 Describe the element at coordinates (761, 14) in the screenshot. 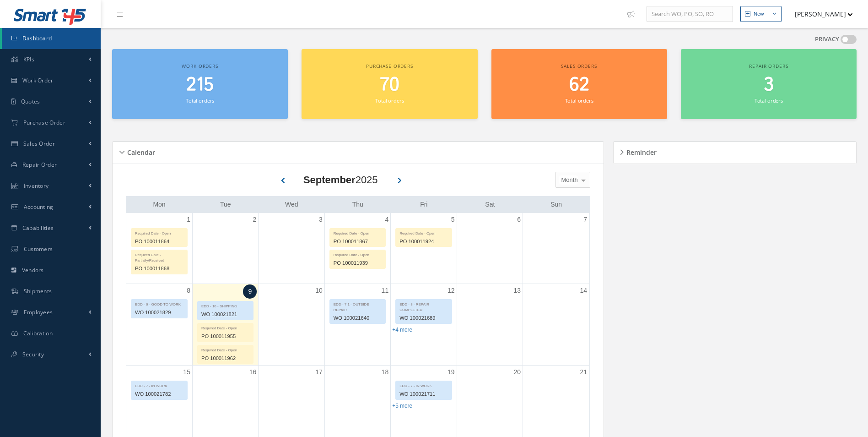

I see `button: New` at that location.